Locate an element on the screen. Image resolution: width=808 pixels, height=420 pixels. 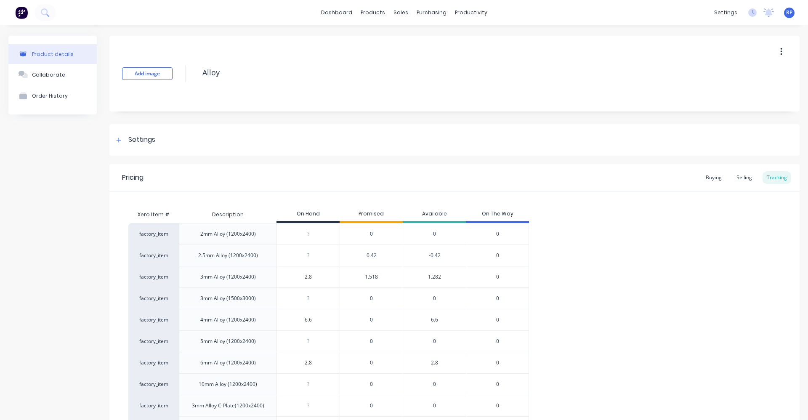
span: 0.42 is located at coordinates (371, 255).